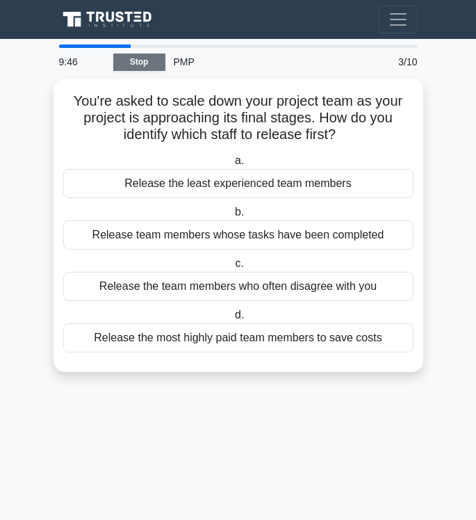  I want to click on span: c., so click(240, 263).